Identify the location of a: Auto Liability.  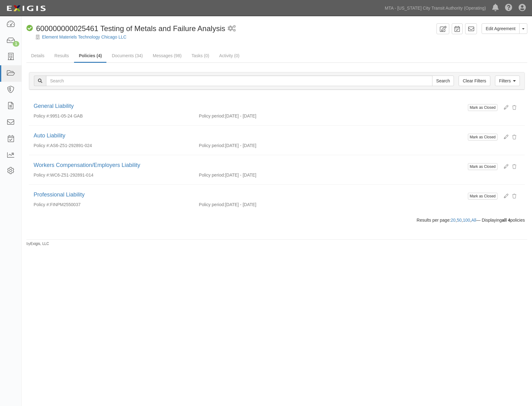
(50, 136).